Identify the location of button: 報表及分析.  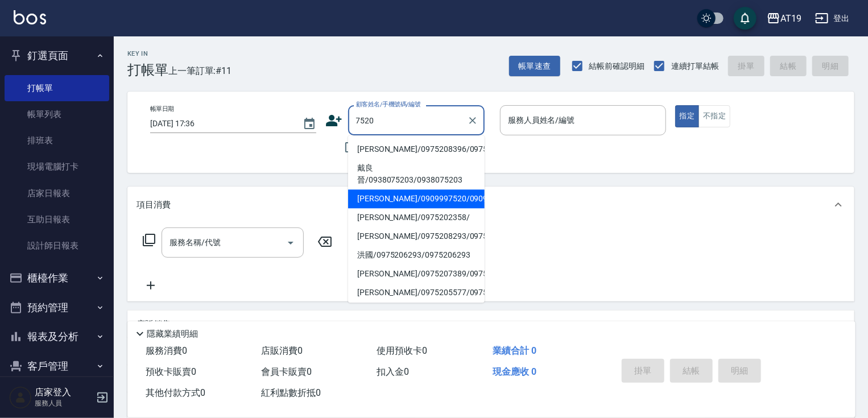
(57, 337).